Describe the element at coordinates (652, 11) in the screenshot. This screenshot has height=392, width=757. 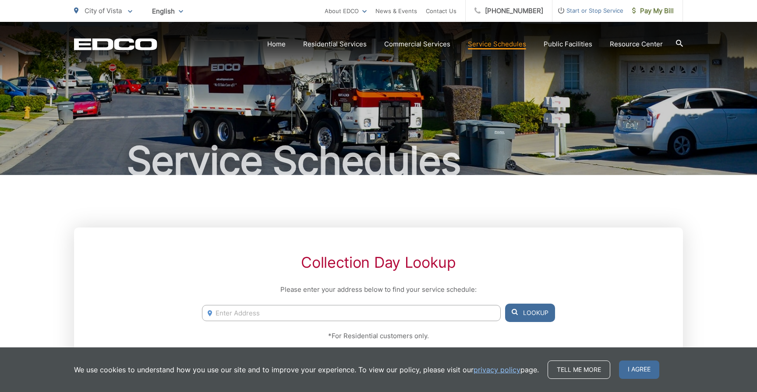
I see `span: Pay My Bill` at that location.